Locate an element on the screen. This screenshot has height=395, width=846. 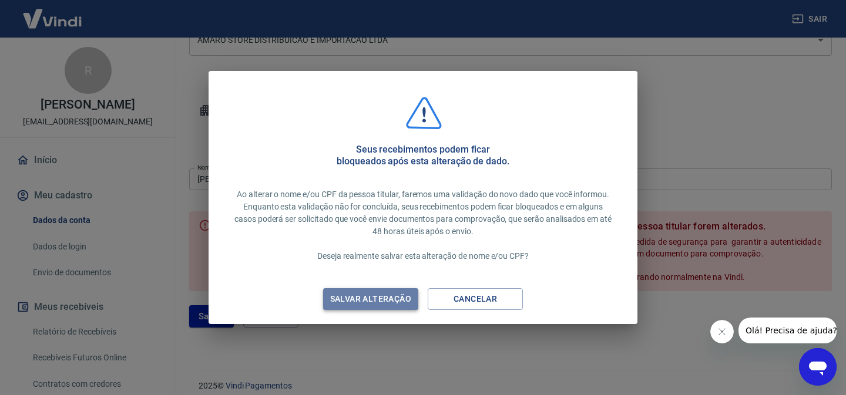
h5: Seus recebimentos podem ficar bloqueados após esta alteração de dado. is located at coordinates (423, 156).